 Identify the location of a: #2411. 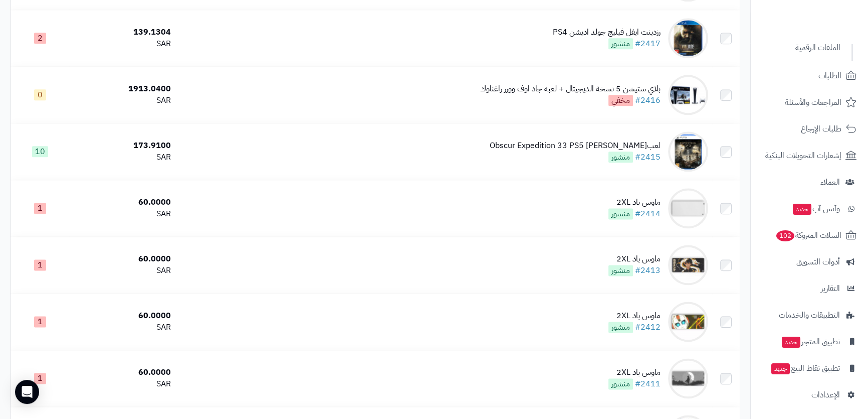
(647, 384).